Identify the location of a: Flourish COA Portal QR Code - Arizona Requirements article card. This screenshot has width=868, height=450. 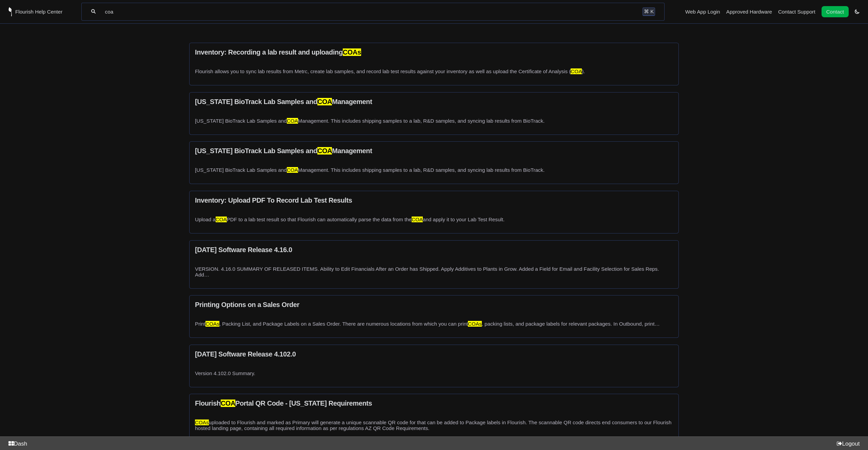
(434, 418).